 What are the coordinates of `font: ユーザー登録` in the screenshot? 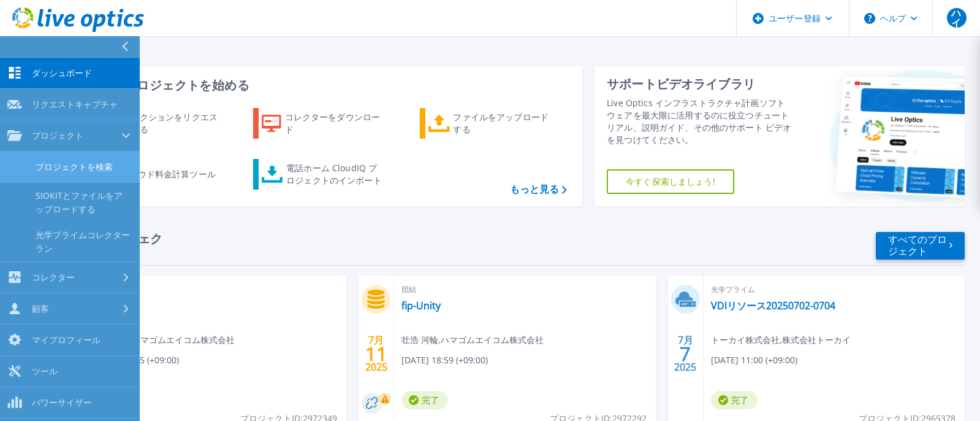 It's located at (794, 18).